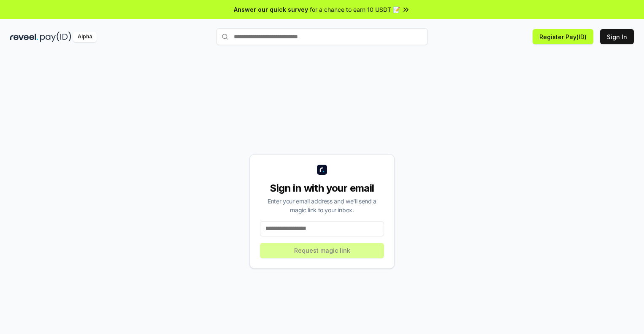 The height and width of the screenshot is (334, 644). What do you see at coordinates (271, 10) in the screenshot?
I see `span: Answer our quick survey` at bounding box center [271, 10].